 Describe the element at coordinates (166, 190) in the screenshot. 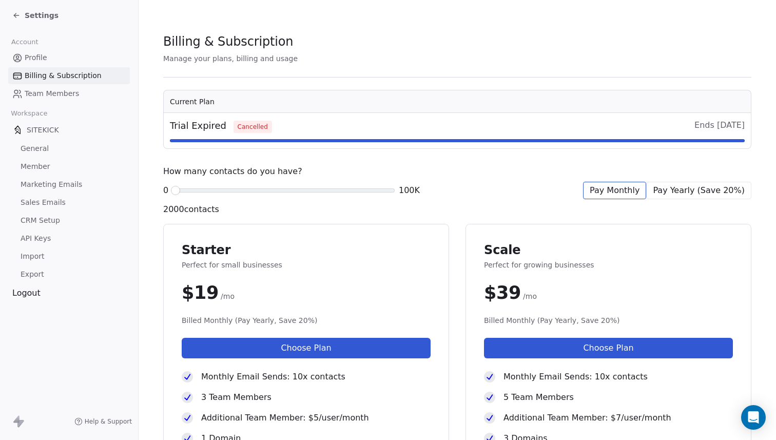

I see `span: 0` at that location.